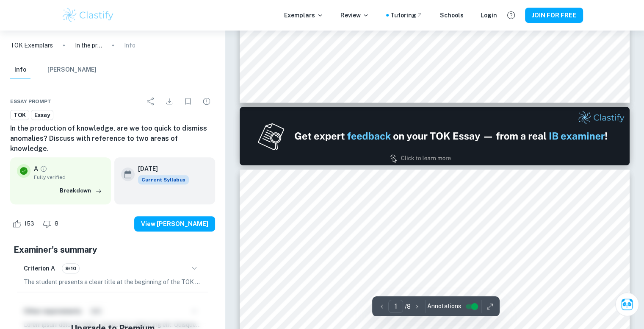  I want to click on p: / 8, so click(408, 306).